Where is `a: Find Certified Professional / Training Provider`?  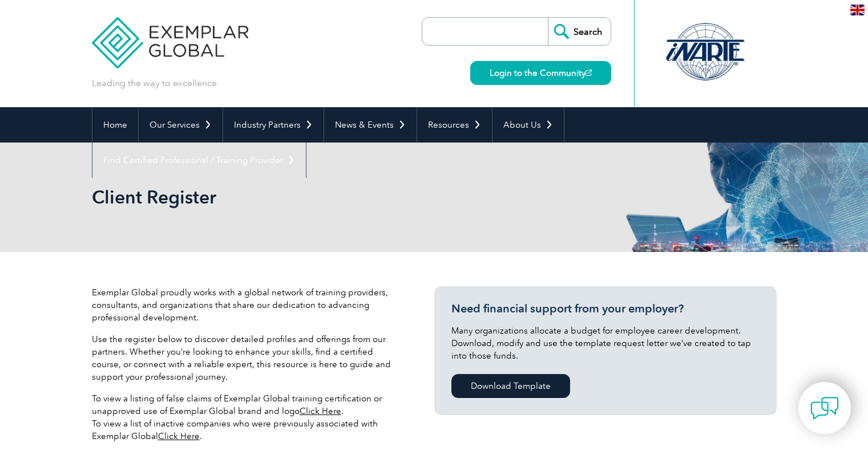
a: Find Certified Professional / Training Provider is located at coordinates (199, 160).